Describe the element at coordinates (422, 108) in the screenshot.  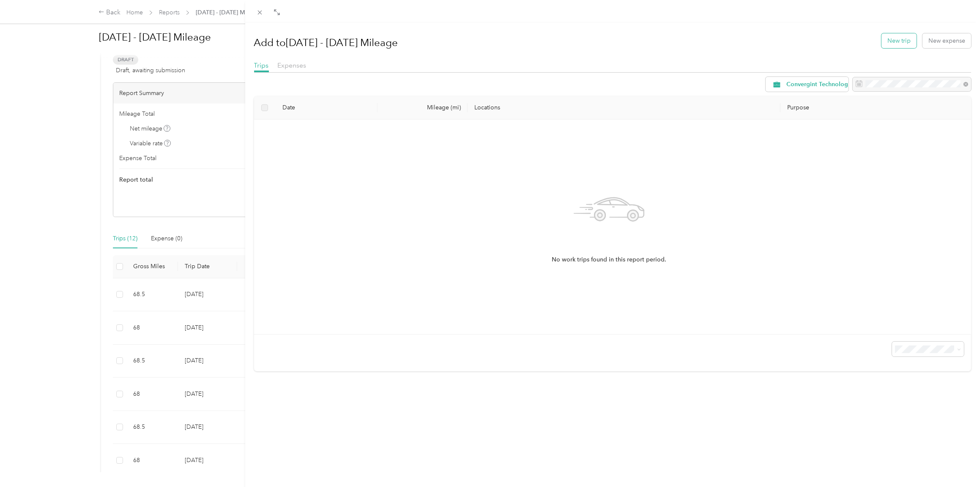
I see `th: Mileage (mi)` at that location.